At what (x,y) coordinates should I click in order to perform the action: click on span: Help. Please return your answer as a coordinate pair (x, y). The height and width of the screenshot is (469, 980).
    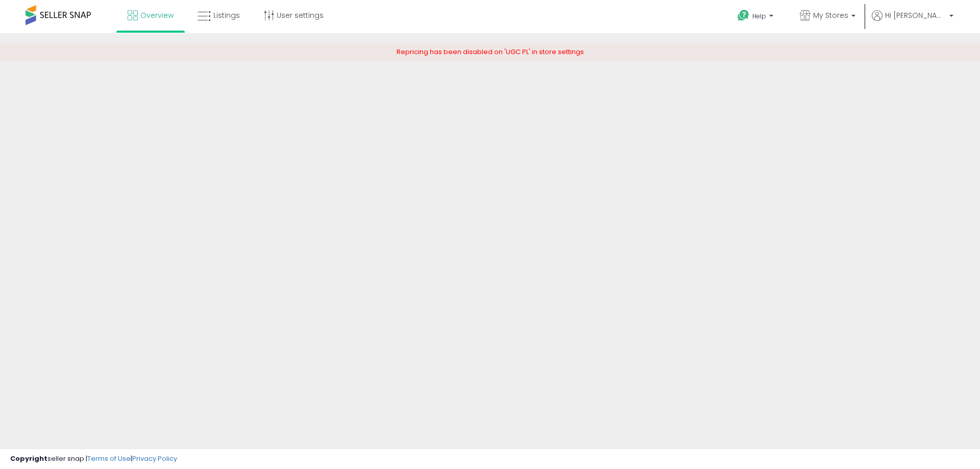
    Looking at the image, I should click on (759, 16).